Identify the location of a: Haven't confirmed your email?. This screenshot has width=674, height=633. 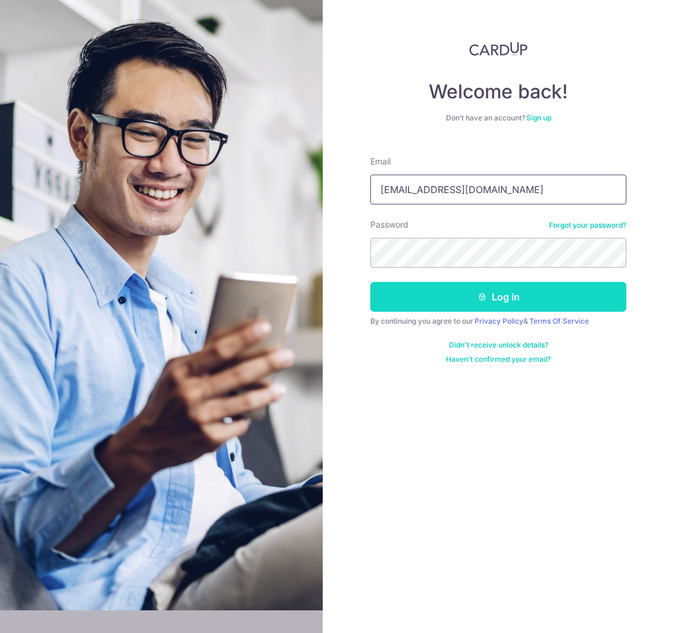
(499, 359).